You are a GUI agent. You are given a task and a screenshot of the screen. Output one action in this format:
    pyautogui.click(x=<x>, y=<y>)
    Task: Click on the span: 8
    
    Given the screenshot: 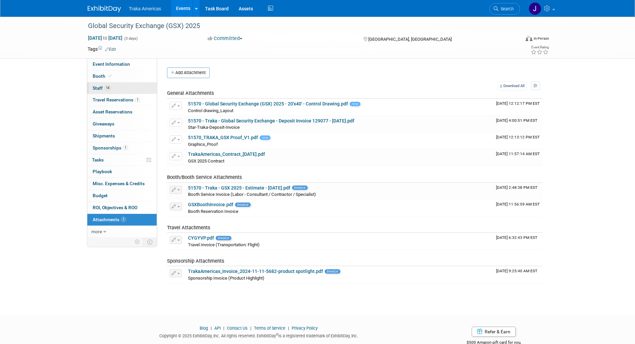 What is the action you would take?
    pyautogui.click(x=123, y=219)
    